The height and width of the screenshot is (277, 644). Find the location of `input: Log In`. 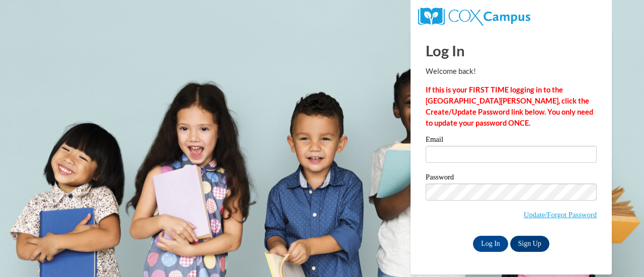

input: Log In is located at coordinates (491, 243).